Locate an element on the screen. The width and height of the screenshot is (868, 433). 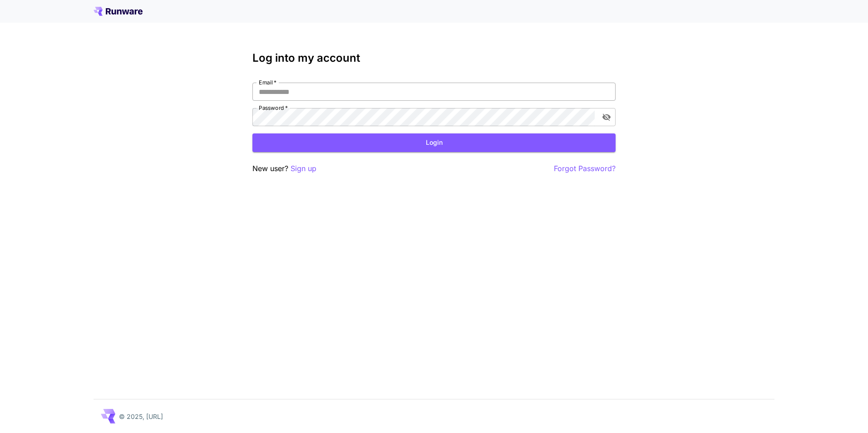
p: New user? is located at coordinates (284, 168).